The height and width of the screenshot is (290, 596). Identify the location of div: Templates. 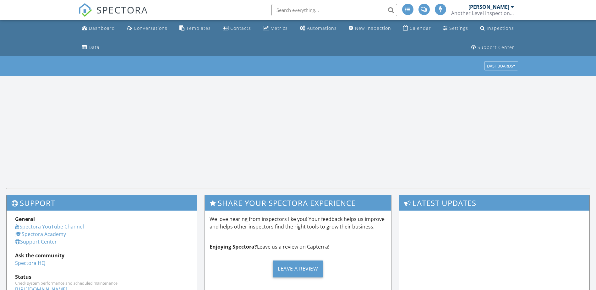
(199, 28).